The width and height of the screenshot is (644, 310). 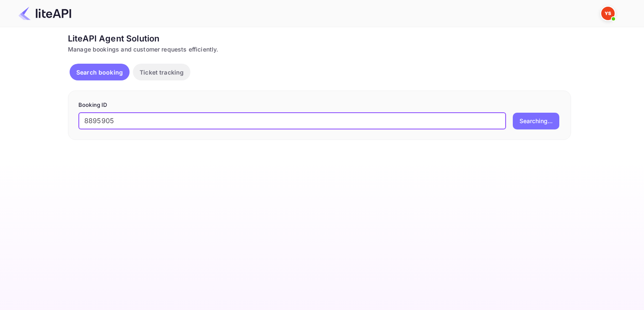 What do you see at coordinates (320, 39) in the screenshot?
I see `div: LiteAPI Agent Solution` at bounding box center [320, 39].